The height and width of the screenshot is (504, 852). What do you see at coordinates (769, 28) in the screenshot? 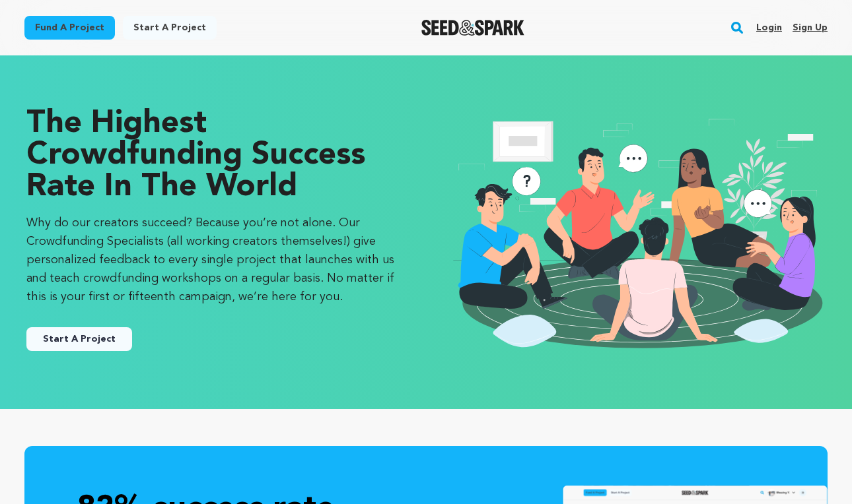
I see `a: Login` at bounding box center [769, 28].